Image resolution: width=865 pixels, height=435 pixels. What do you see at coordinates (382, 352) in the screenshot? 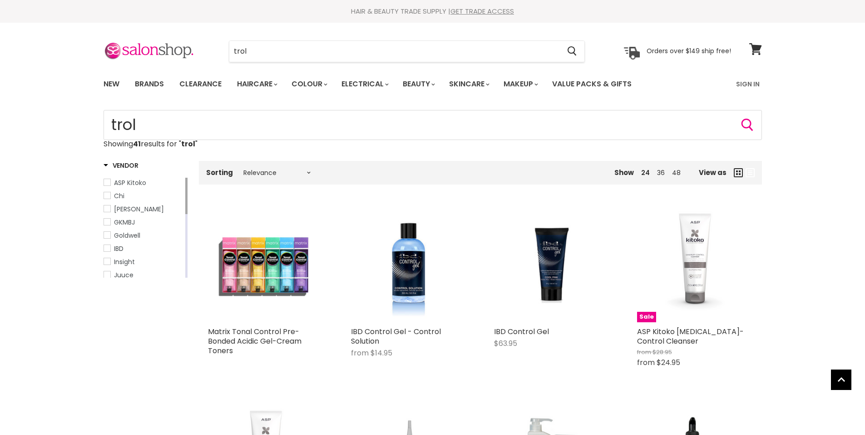
I see `span: $14.95` at bounding box center [382, 352].